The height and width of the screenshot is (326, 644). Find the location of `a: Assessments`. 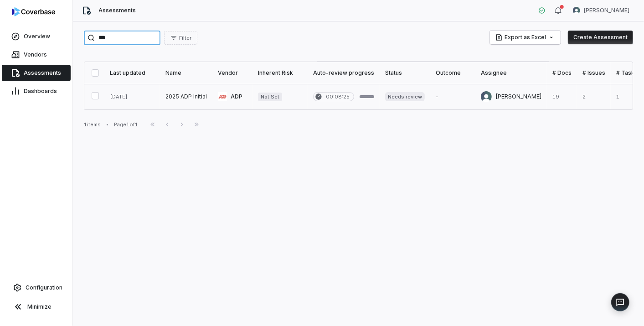

a: Assessments is located at coordinates (36, 73).